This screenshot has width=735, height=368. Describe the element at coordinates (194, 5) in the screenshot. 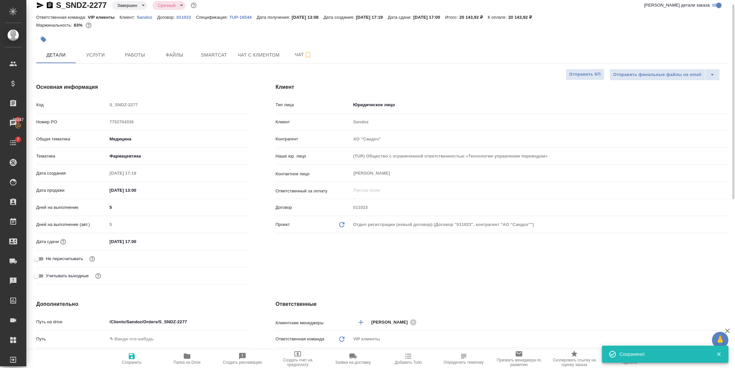

I see `button: Доп статусы указывают на важность/срочность заказа` at that location.